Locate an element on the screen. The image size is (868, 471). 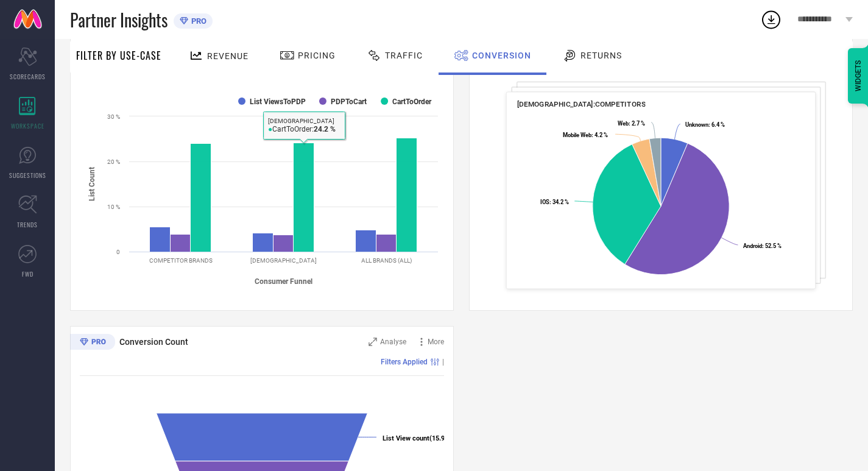
text: 0 is located at coordinates (118, 252).